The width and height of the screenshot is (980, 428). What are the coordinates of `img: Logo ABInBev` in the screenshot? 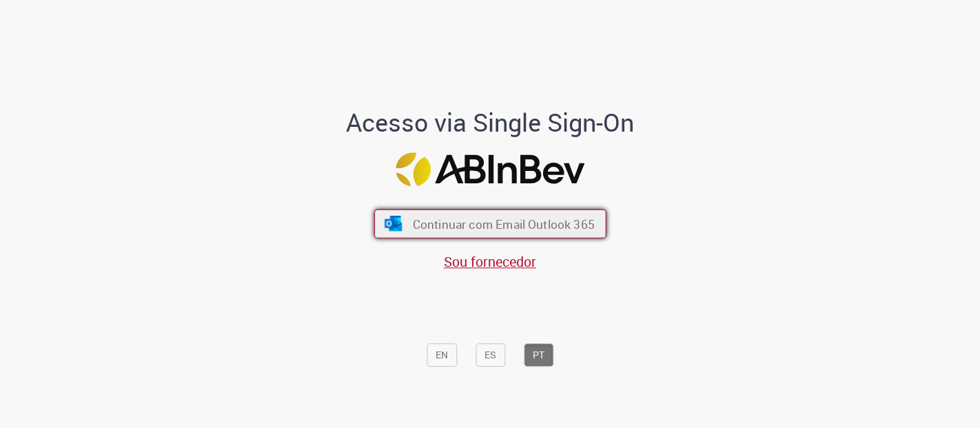 It's located at (490, 169).